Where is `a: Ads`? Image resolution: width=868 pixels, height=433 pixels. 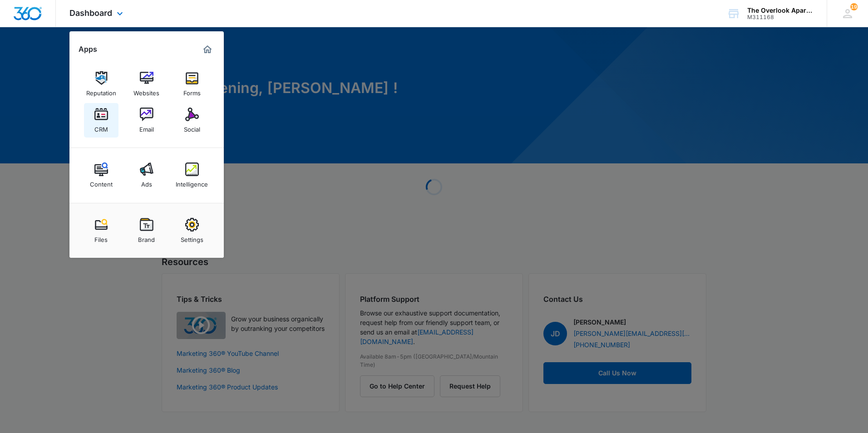 a: Ads is located at coordinates (146, 176).